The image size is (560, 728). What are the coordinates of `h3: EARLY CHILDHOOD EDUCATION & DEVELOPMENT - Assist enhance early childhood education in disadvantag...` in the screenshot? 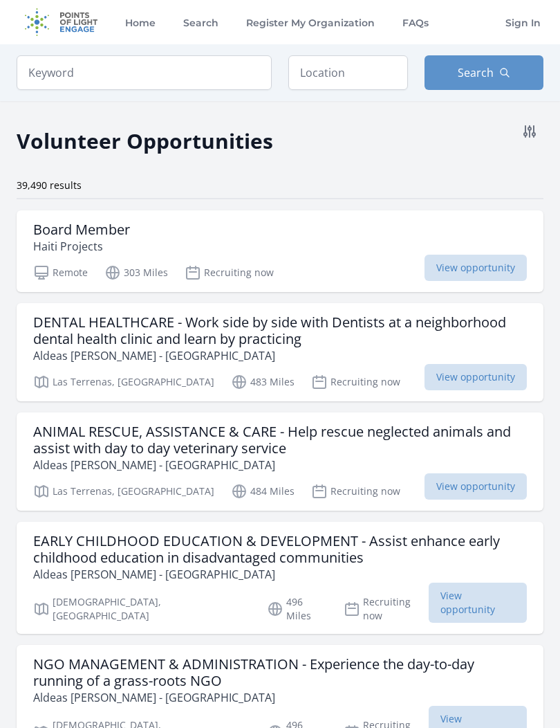 It's located at (280, 549).